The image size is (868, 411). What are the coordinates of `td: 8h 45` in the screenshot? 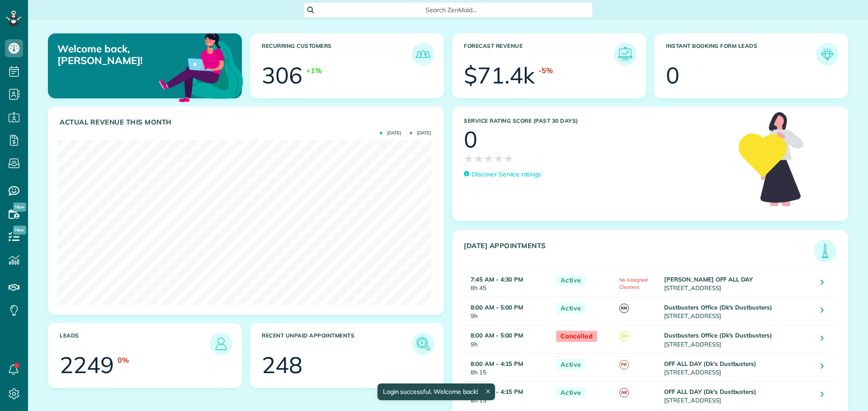 It's located at (508, 283).